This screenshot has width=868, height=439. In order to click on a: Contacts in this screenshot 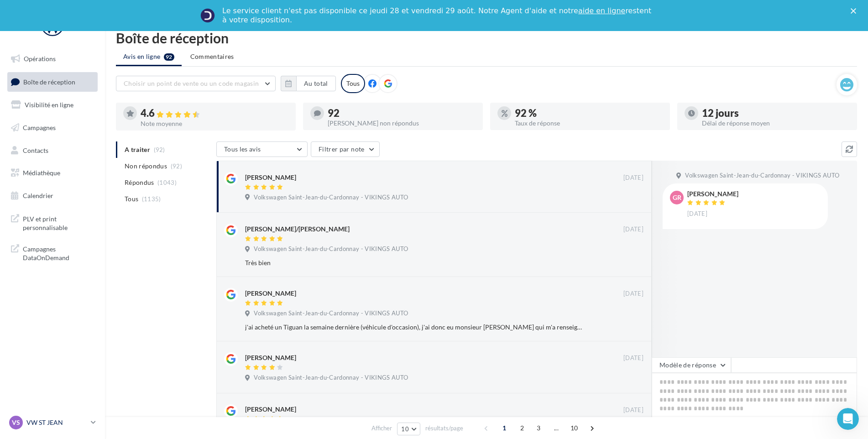, I will do `click(52, 150)`.